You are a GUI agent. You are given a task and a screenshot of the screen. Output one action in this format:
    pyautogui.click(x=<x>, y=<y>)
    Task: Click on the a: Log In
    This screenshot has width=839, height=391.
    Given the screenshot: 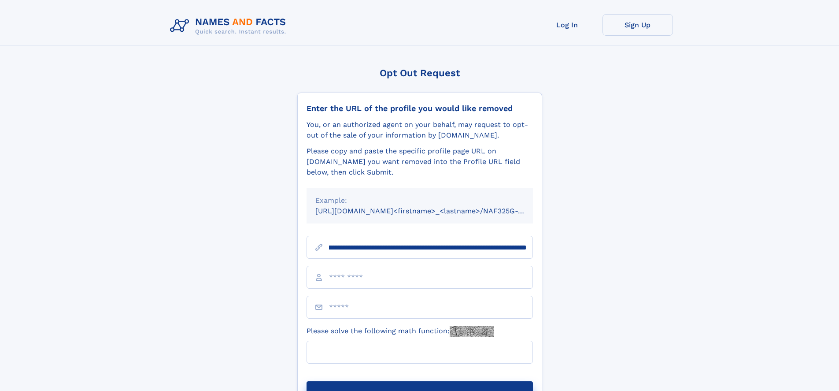 What is the action you would take?
    pyautogui.click(x=567, y=25)
    